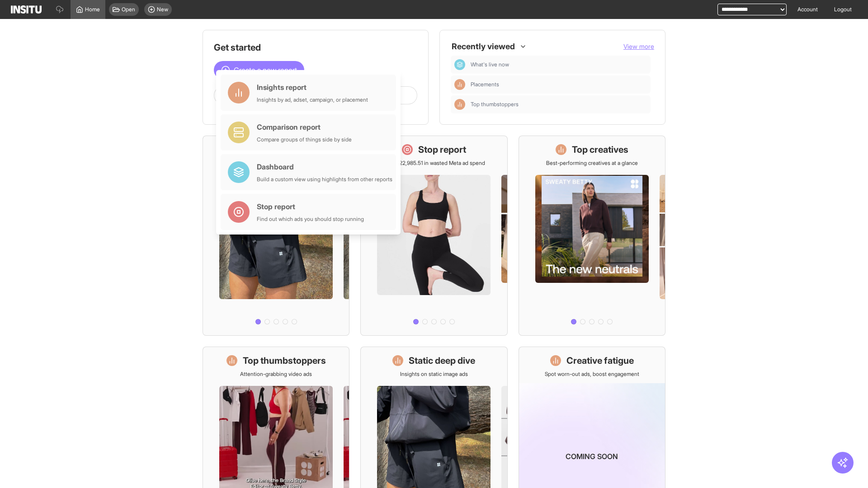 The width and height of the screenshot is (868, 488). I want to click on h1: Top creatives, so click(600, 149).